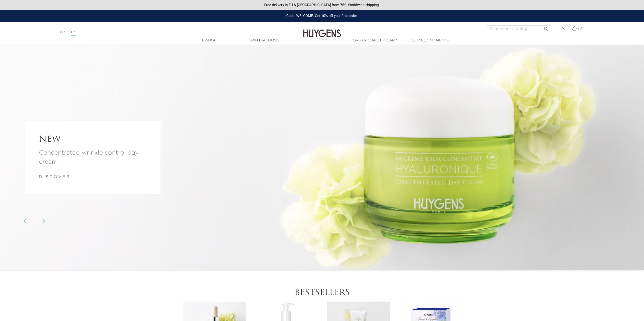 Image resolution: width=644 pixels, height=321 pixels. I want to click on a: EN, so click(74, 33).